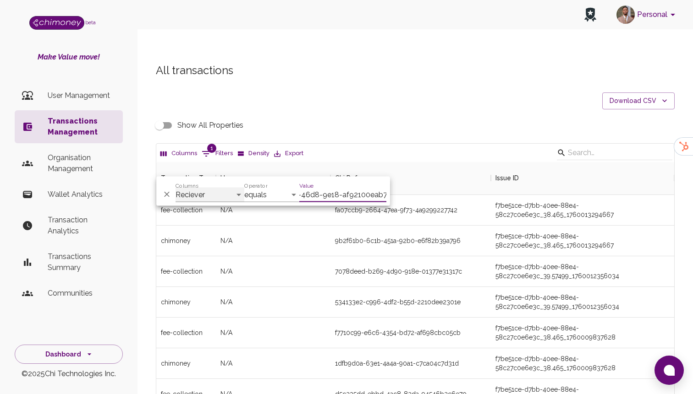 This screenshot has width=693, height=394. I want to click on div: 9b2f61b0-6c1b-451a-92b0-e6f82b39a796, so click(398, 241).